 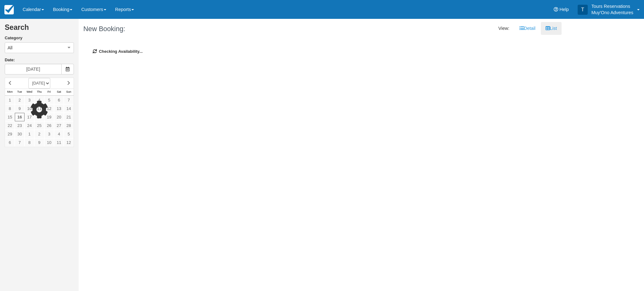 What do you see at coordinates (9, 10) in the screenshot?
I see `img: checkfront-main-nav-mini-logo.png` at bounding box center [9, 10].